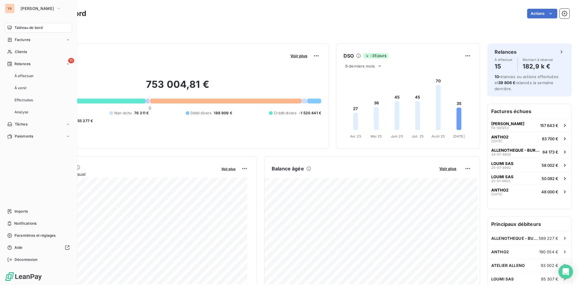 This screenshot has height=285, width=579. What do you see at coordinates (551, 152) in the screenshot?
I see `span: 64 173 €` at bounding box center [551, 152].